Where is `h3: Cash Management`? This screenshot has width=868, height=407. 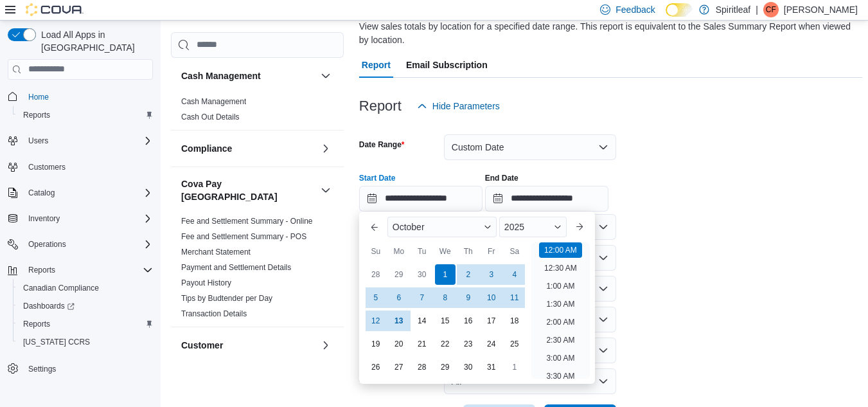
h3: Cash Management is located at coordinates (221, 76).